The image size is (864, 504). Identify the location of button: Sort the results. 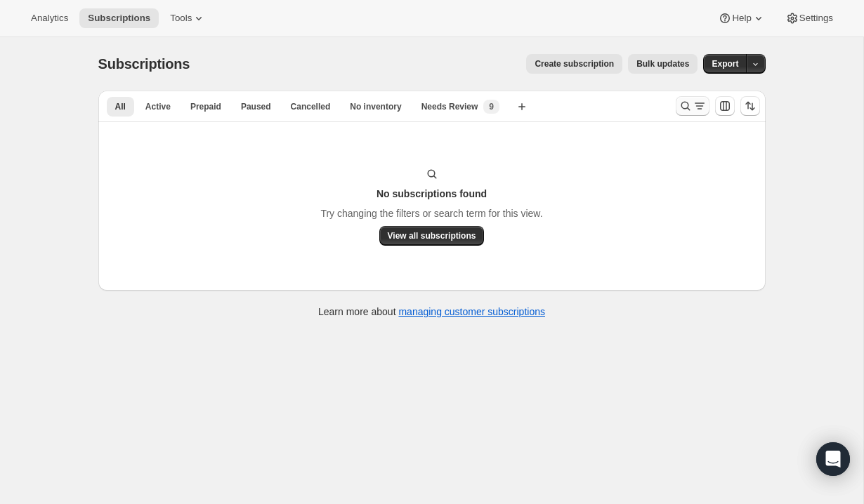
(750, 106).